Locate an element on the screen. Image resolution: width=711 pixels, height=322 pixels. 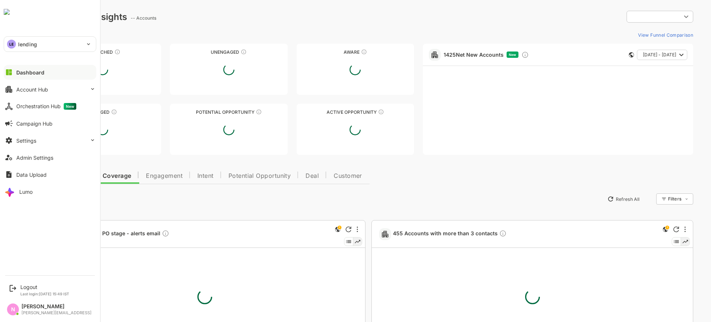
div: Unreached is located at coordinates (76, 52).